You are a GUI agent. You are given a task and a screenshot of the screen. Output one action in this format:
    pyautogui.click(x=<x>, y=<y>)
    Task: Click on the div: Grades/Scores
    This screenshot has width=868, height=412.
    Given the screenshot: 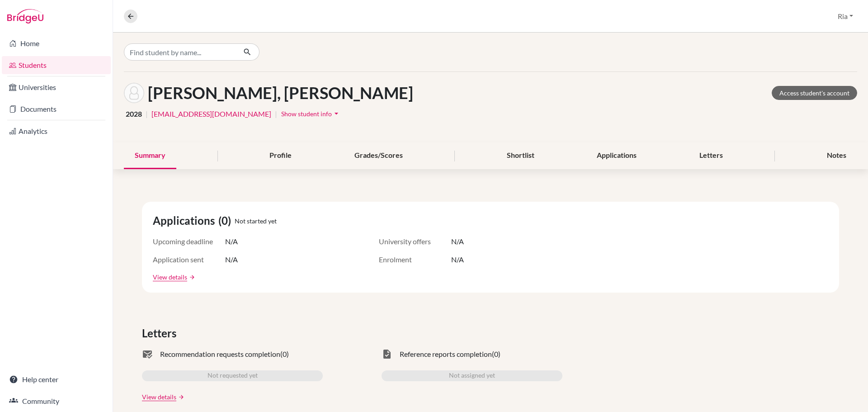 What is the action you would take?
    pyautogui.click(x=378, y=156)
    